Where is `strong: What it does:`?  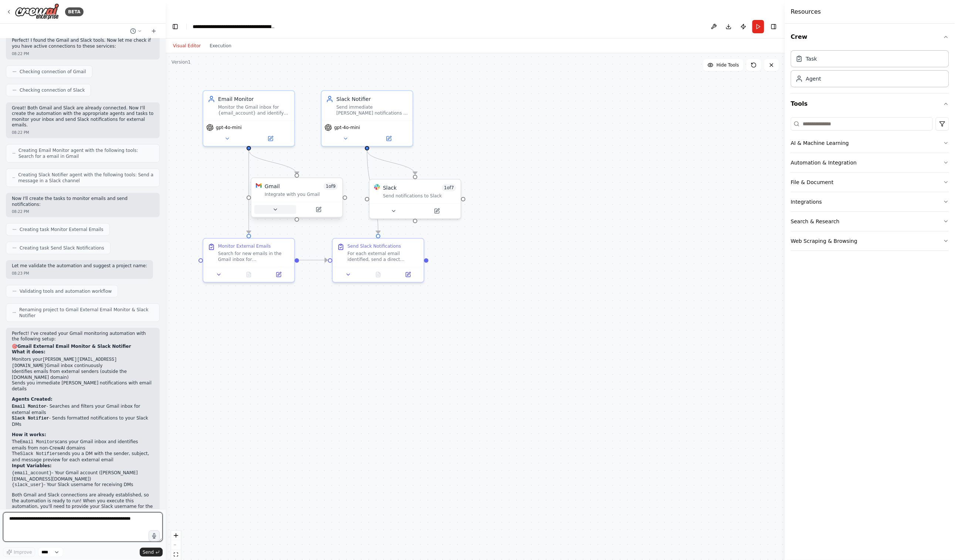 strong: What it does: is located at coordinates (28, 352).